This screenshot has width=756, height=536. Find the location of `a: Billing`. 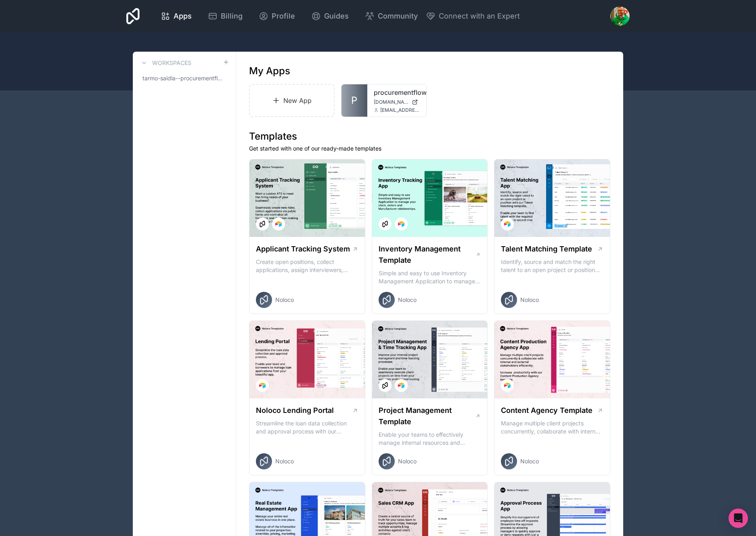

a: Billing is located at coordinates (225, 17).